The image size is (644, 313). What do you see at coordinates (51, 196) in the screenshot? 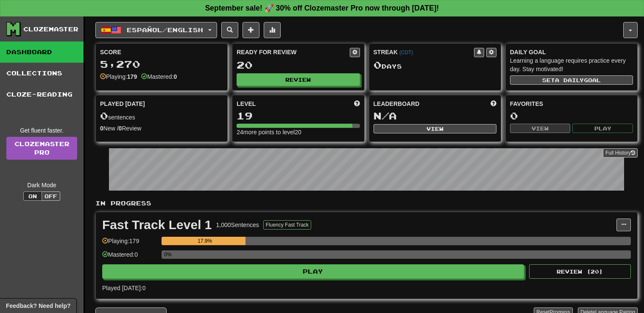
I see `button: Off` at bounding box center [51, 196].